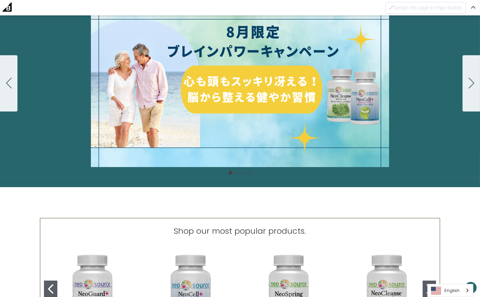  I want to click on p: Shop our most popular products., so click(240, 231).